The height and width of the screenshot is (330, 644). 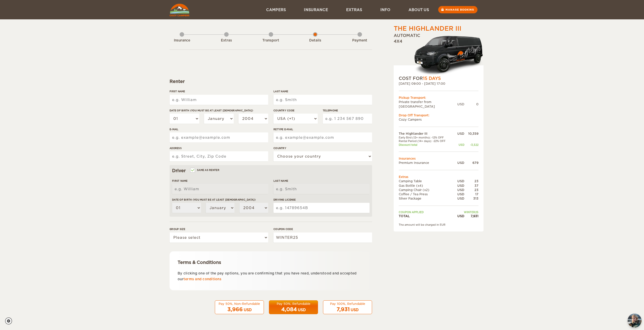 I want to click on input: e.g. 1 234 567 890, so click(x=347, y=118).